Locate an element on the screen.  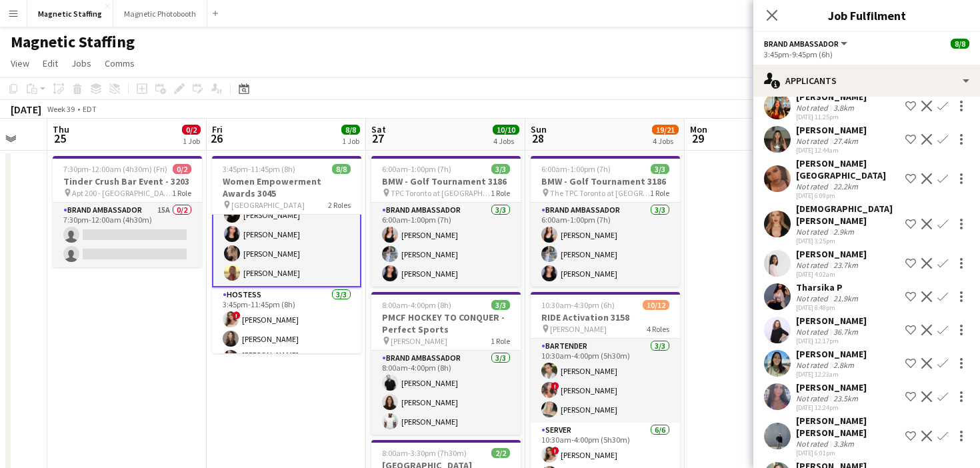
button: Magnetic Photobooth is located at coordinates (160, 14).